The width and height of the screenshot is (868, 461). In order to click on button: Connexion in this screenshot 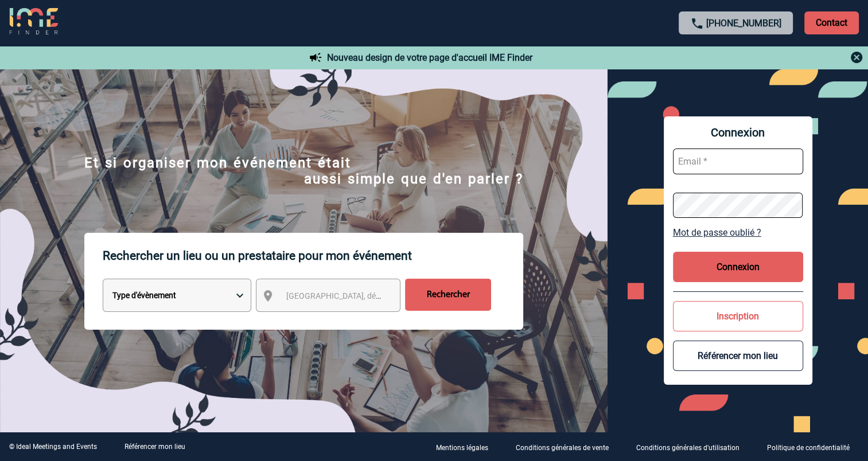, I will do `click(738, 266)`.